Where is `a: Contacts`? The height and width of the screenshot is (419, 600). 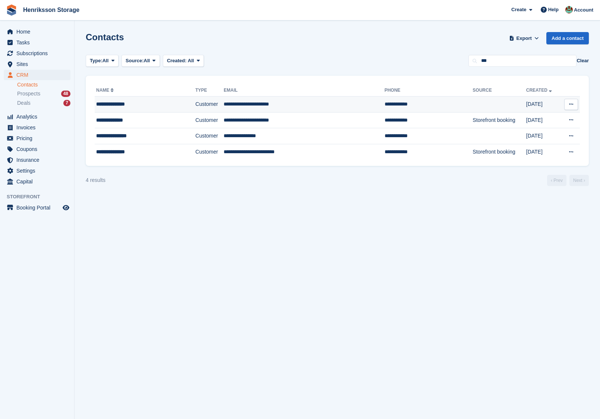 a: Contacts is located at coordinates (44, 85).